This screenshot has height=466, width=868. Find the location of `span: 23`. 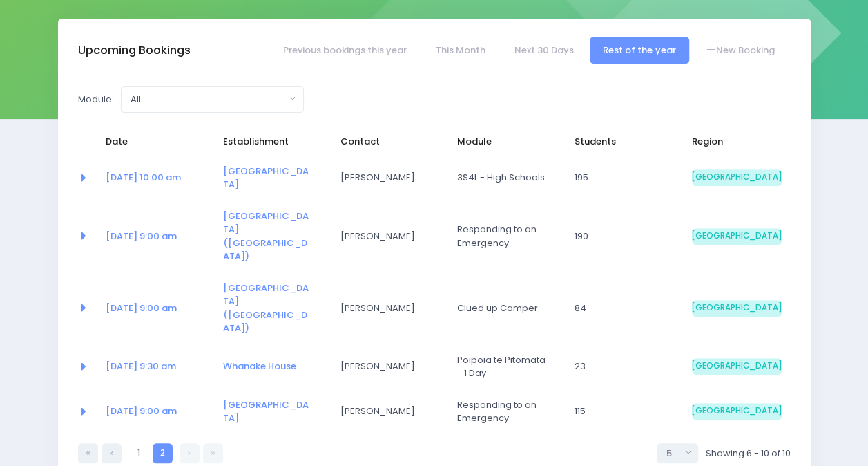

span: 23 is located at coordinates (619, 366).